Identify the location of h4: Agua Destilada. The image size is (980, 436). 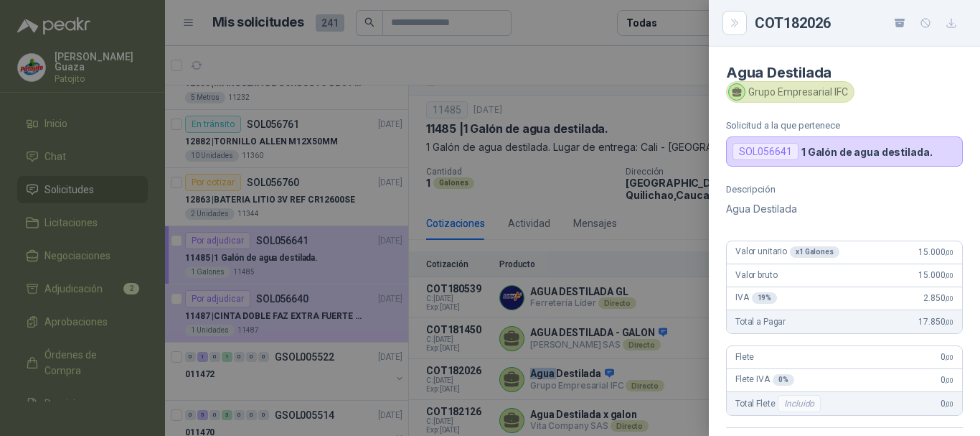
(844, 72).